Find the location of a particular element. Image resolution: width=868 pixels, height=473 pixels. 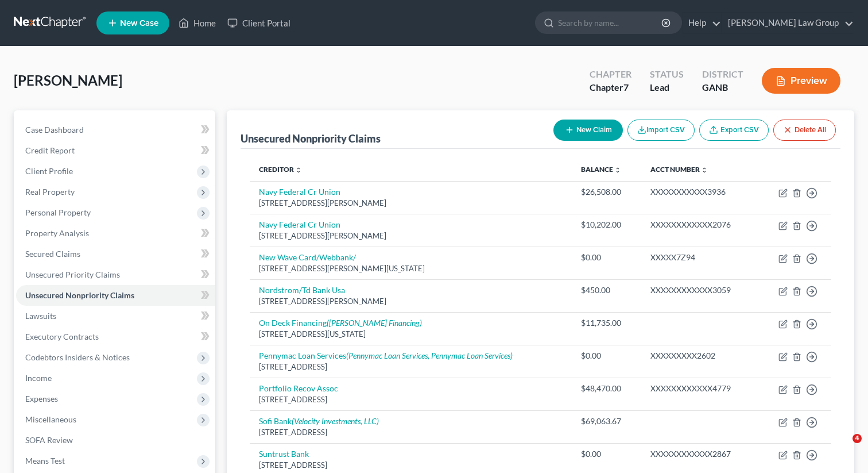

span: Unsecured Nonpriority Claims is located at coordinates (80, 294).